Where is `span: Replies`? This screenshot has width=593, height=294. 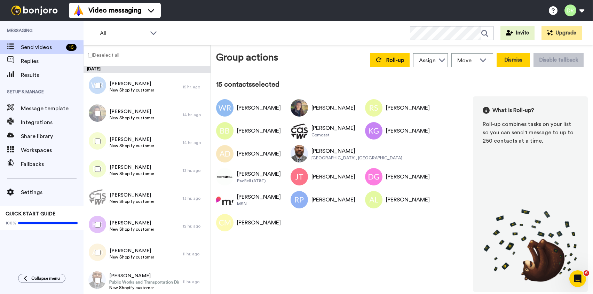 span: Replies is located at coordinates (52, 61).